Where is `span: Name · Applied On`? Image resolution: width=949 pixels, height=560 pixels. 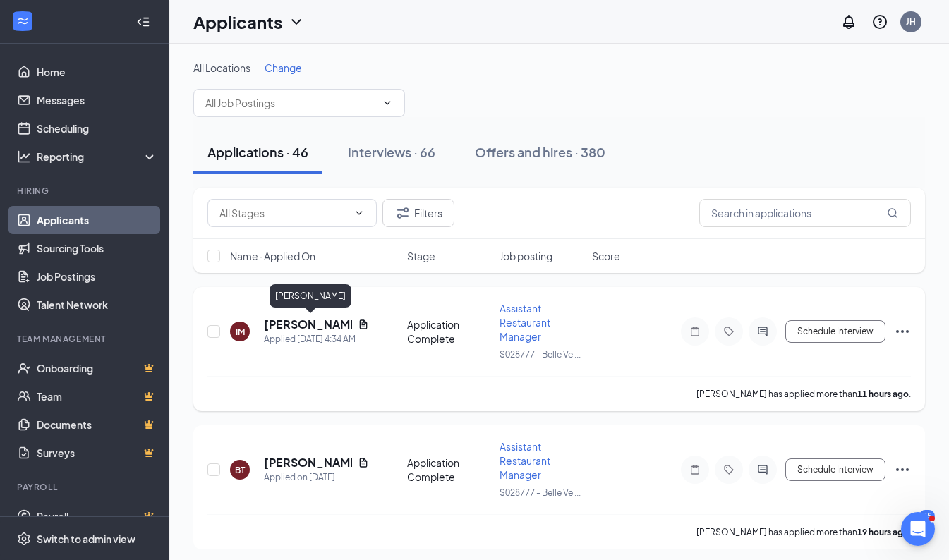
span: Name · Applied On is located at coordinates (272, 256).